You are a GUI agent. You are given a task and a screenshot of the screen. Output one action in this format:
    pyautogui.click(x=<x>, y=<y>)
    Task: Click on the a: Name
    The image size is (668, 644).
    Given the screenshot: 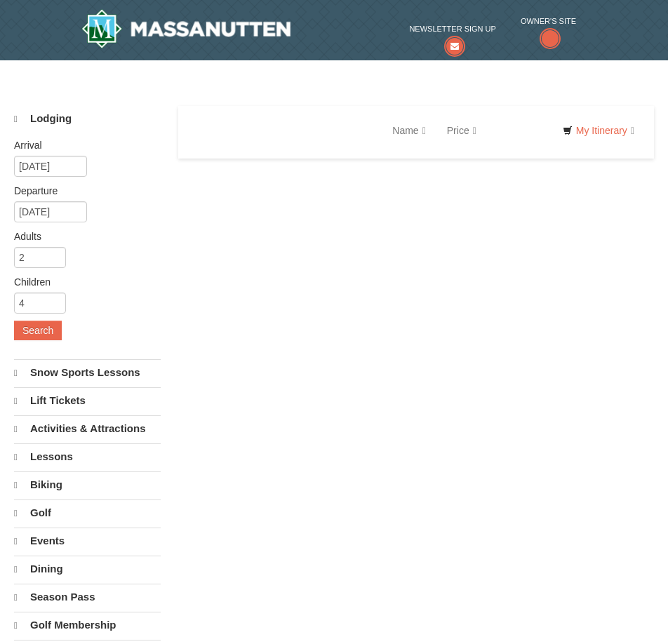 What is the action you would take?
    pyautogui.click(x=408, y=130)
    